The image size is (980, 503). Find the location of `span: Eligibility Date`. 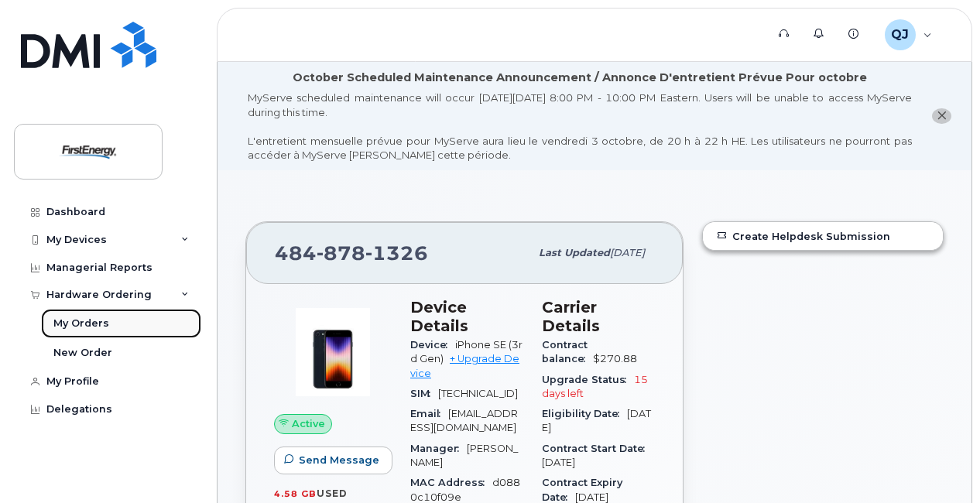

span: Eligibility Date is located at coordinates (584, 413).